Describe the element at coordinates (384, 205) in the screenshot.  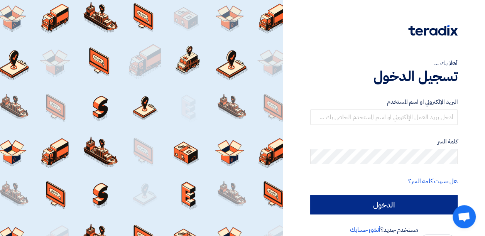
I see `input: الدخول` at that location.